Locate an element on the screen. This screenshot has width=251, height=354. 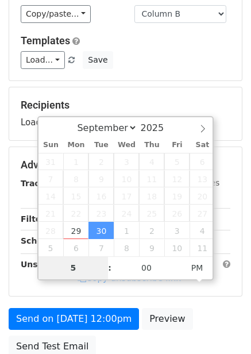
span: September 15, 2025 is located at coordinates (76, 196).